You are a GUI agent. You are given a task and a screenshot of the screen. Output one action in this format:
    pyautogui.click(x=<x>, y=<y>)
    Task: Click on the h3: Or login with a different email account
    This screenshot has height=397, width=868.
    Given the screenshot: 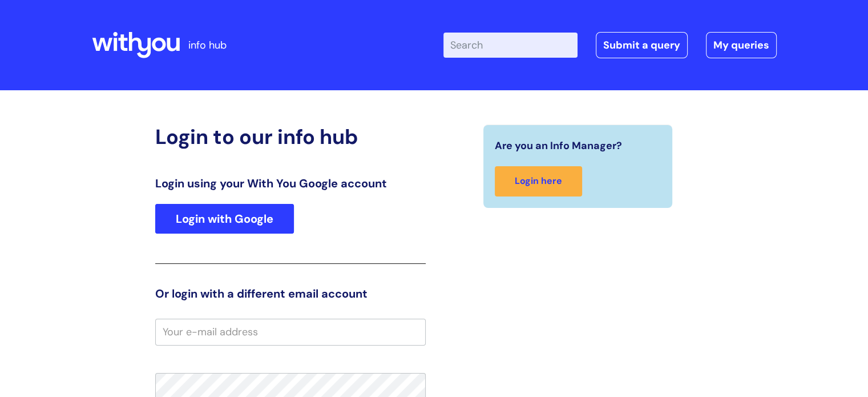 What is the action you would take?
    pyautogui.click(x=291, y=293)
    